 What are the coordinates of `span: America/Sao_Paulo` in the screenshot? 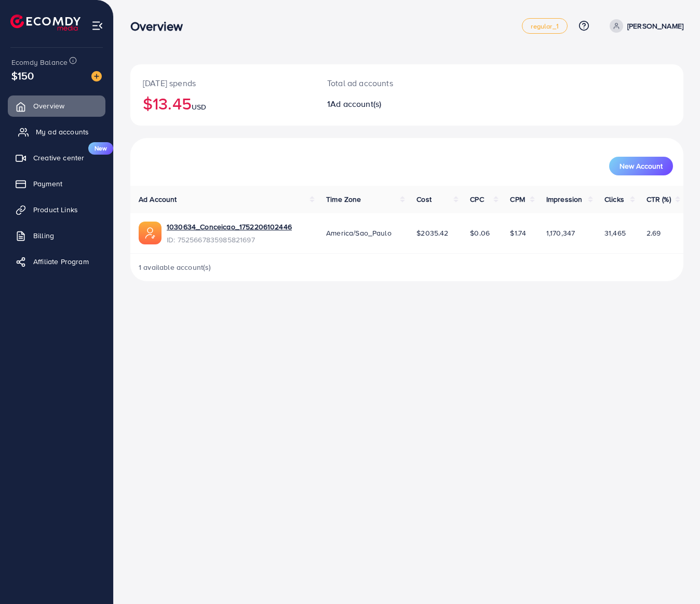 It's located at (359, 233).